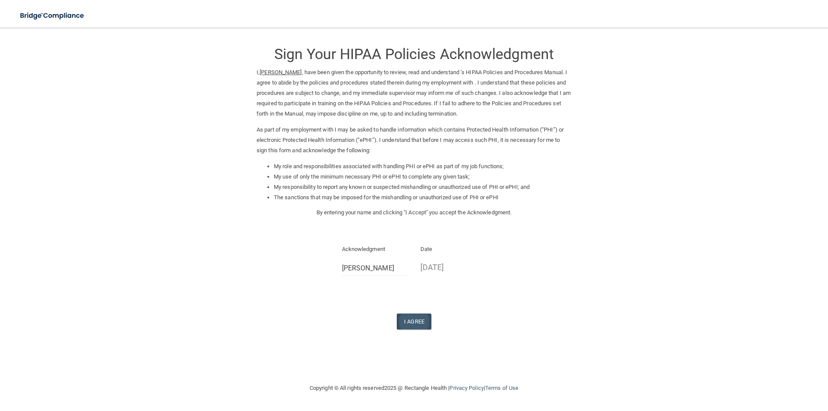 This screenshot has height=411, width=828. Describe the element at coordinates (423, 177) in the screenshot. I see `li: My use of only the minimum necessary PHI or ePHI to complete any given task;` at that location.